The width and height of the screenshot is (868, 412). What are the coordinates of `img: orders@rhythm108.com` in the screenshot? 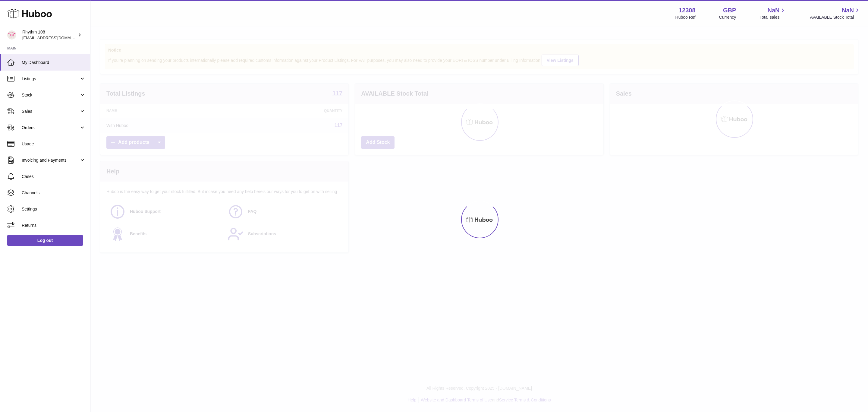 It's located at (12, 35).